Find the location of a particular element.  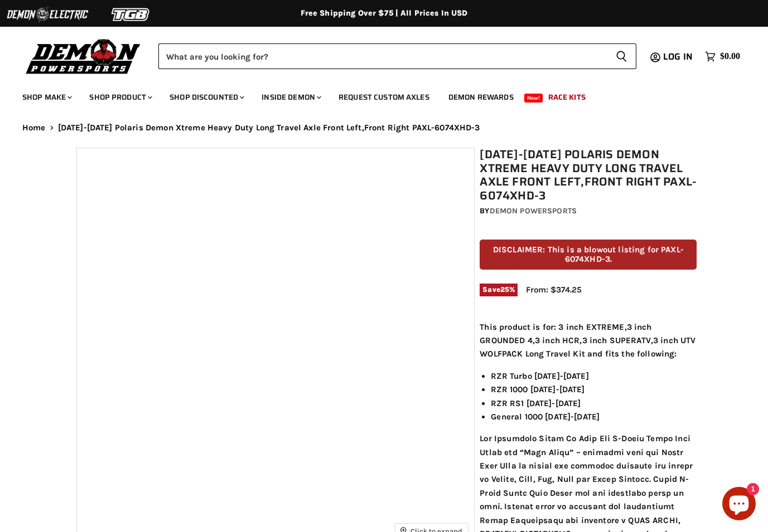

span: Log in is located at coordinates (677, 56).